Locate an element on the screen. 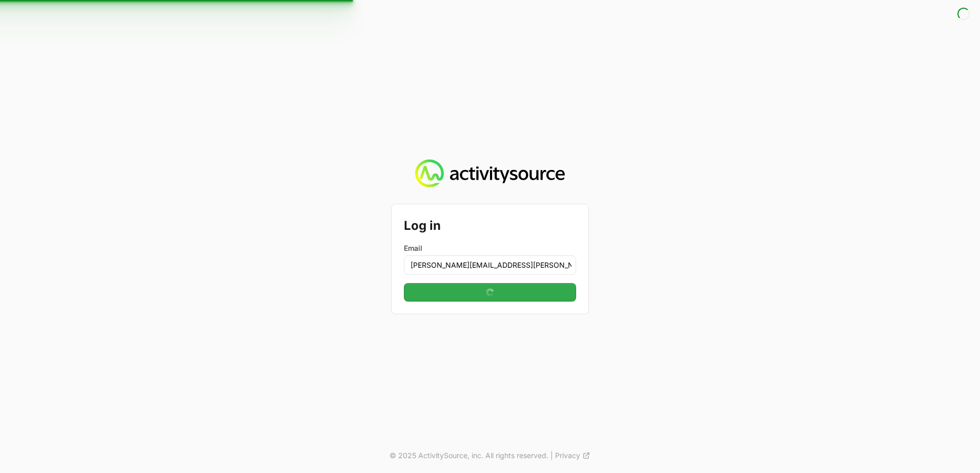 The image size is (980, 473). p: © 2025 ActivitySource, inc. All rights reserved. is located at coordinates (469, 456).